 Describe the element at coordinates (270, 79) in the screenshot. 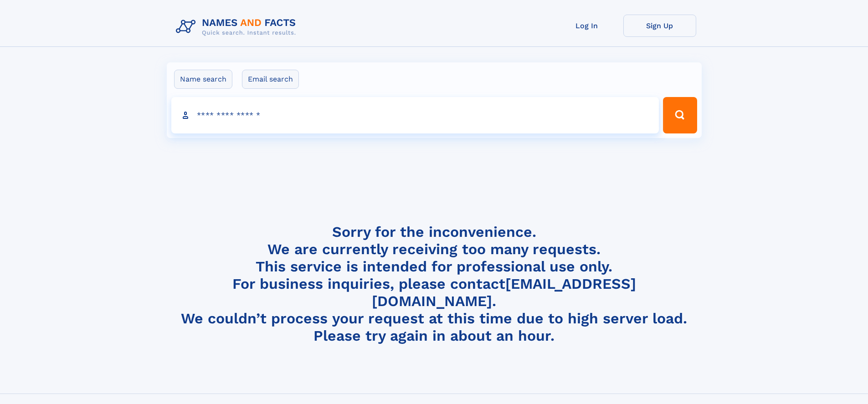

I see `label: Email search` at that location.